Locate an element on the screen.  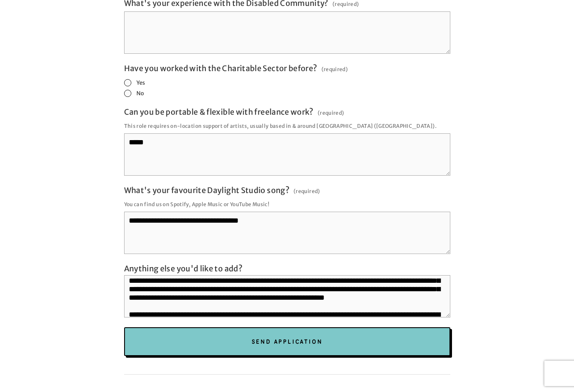
span: Anything else you'd like to add? is located at coordinates (183, 268).